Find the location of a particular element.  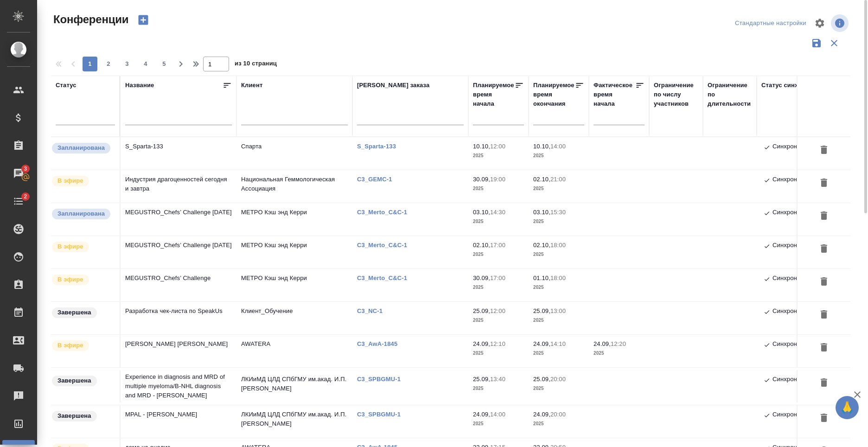

div: Статус синхронизации is located at coordinates (796, 86).